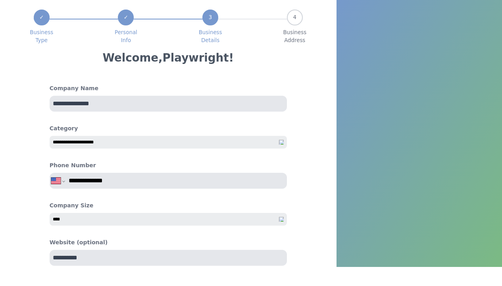 Image resolution: width=502 pixels, height=286 pixels. I want to click on span: Business Address, so click(295, 37).